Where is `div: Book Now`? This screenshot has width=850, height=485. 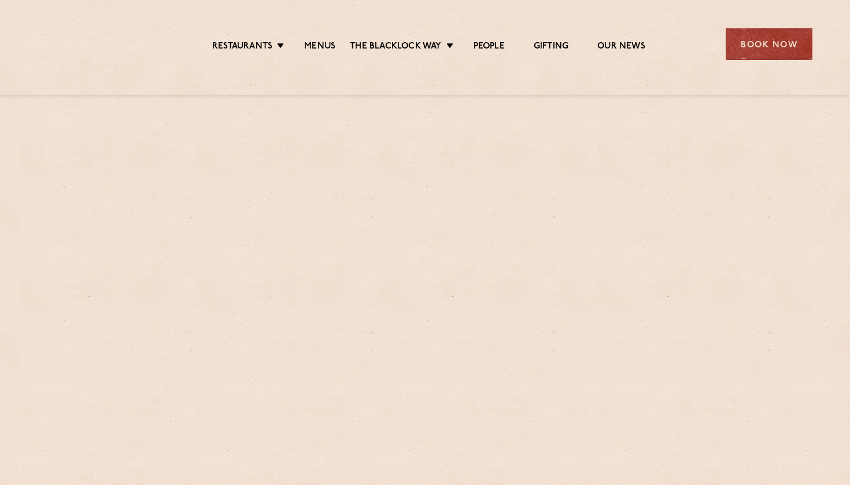
div: Book Now is located at coordinates (769, 44).